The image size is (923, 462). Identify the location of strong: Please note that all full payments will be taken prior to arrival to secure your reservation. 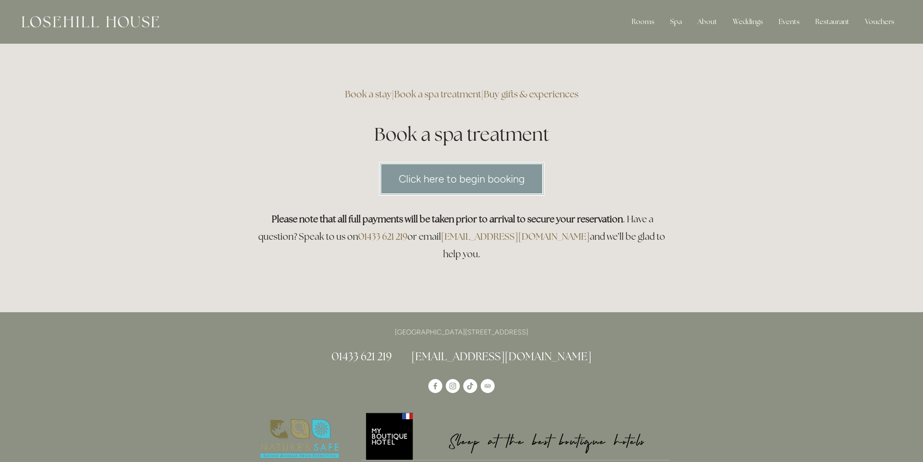
(447, 219).